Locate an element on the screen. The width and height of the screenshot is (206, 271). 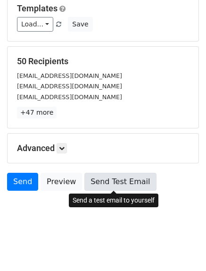
div: Send a test email to yourself is located at coordinates (114, 200).